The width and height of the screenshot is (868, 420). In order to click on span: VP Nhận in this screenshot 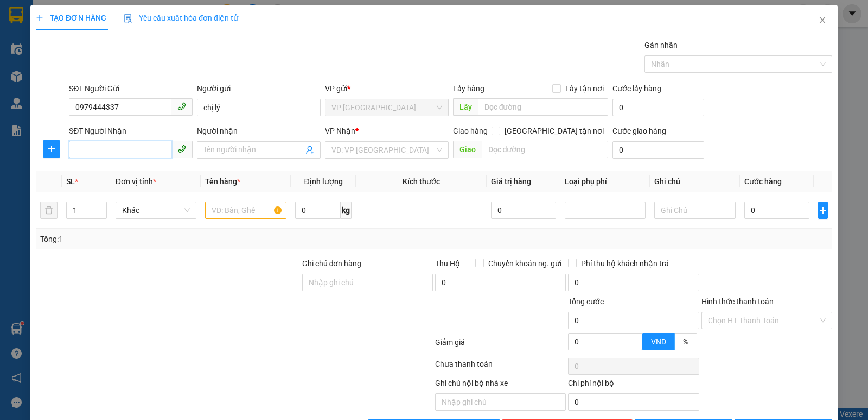, I will do `click(340, 131)`.